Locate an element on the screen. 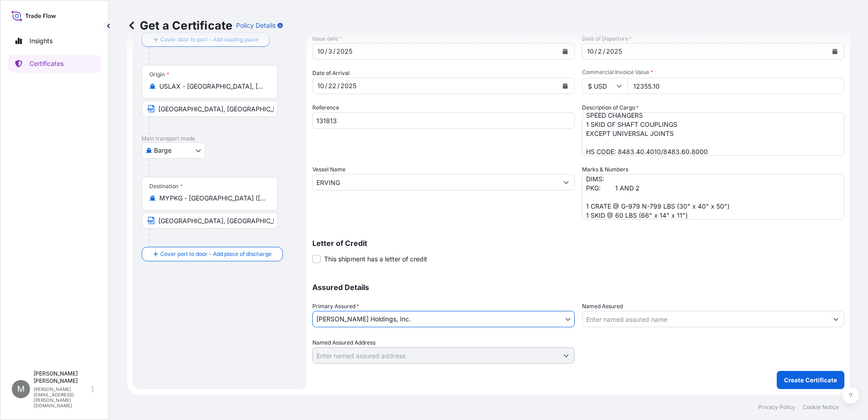 This screenshot has width=868, height=420. button: Cover port to door - Add place of discharge is located at coordinates (212, 254).